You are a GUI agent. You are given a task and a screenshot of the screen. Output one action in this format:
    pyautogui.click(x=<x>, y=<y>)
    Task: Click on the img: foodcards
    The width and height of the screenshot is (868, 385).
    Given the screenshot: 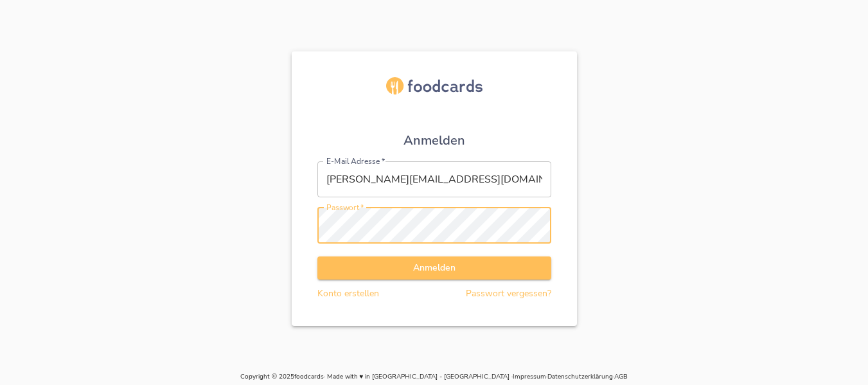 What is the action you would take?
    pyautogui.click(x=434, y=85)
    